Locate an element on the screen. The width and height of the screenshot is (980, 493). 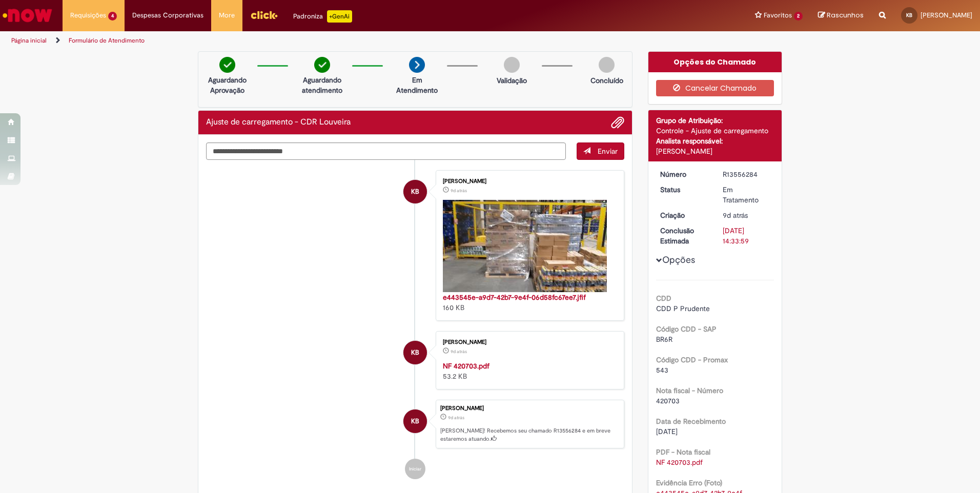
span: 2 is located at coordinates (798, 16).